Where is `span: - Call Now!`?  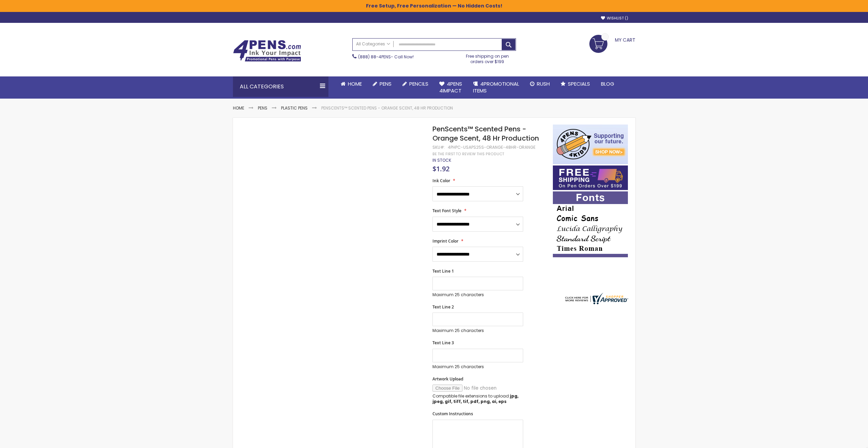 span: - Call Now! is located at coordinates (386, 57).